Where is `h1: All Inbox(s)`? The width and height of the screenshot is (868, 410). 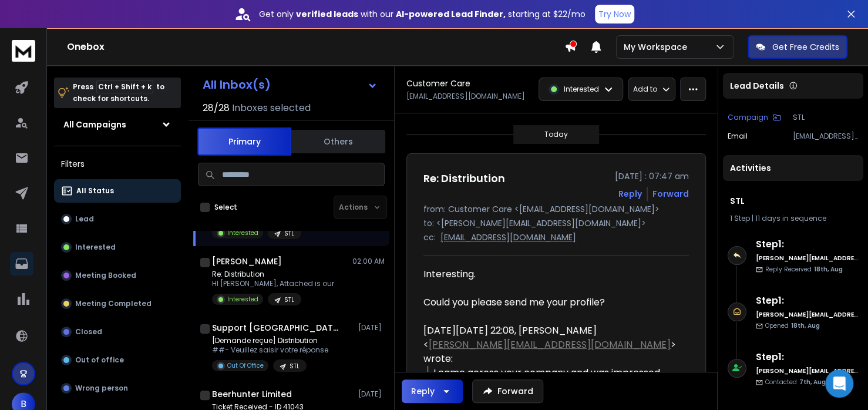
h1: All Inbox(s) is located at coordinates (237, 84).